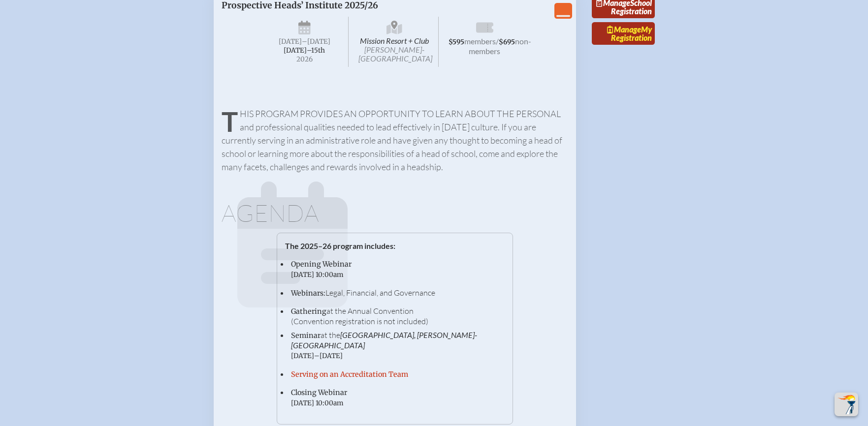  Describe the element at coordinates (394, 346) in the screenshot. I see `p: at the` at that location.